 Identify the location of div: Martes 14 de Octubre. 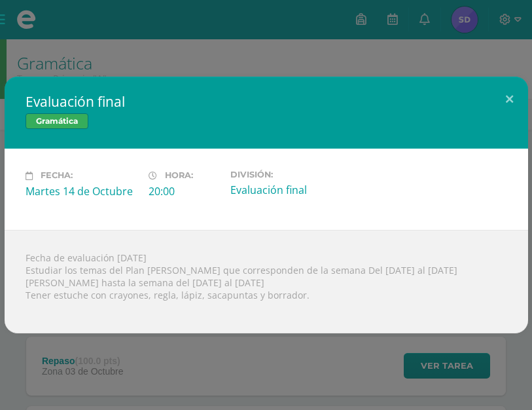
(82, 191).